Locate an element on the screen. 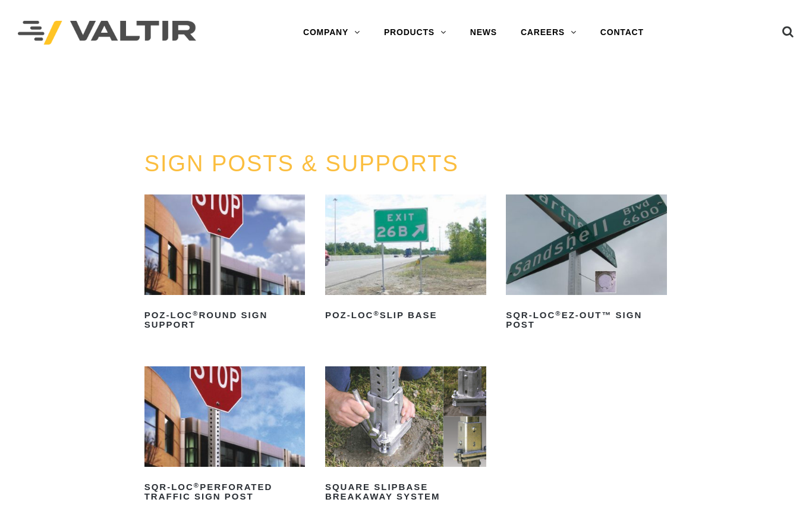 This screenshot has width=812, height=518. a: SIGN POSTS & SUPPORTS is located at coordinates (301, 163).